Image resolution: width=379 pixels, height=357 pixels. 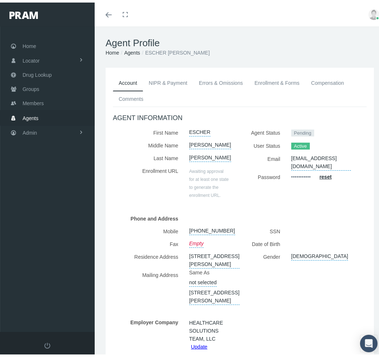 I want to click on span: Active, so click(x=300, y=144).